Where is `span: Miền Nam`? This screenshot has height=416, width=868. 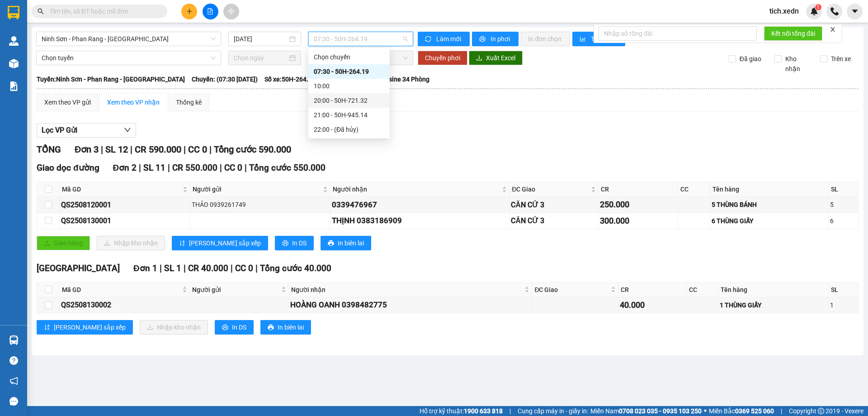 span: Miền Nam is located at coordinates (646, 411).